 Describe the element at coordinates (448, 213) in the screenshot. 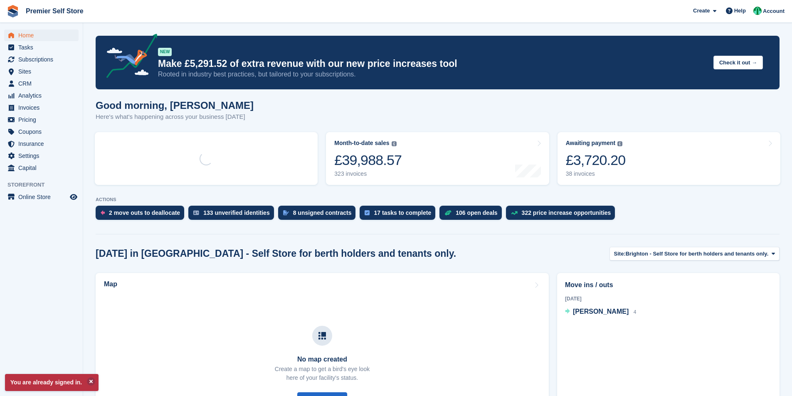

I see `img: deal-1b604bf984904fb50ccaf53a9ad4b4a5d6e5aea283cecdc64d6e3604feb123c2.svg` at that location.